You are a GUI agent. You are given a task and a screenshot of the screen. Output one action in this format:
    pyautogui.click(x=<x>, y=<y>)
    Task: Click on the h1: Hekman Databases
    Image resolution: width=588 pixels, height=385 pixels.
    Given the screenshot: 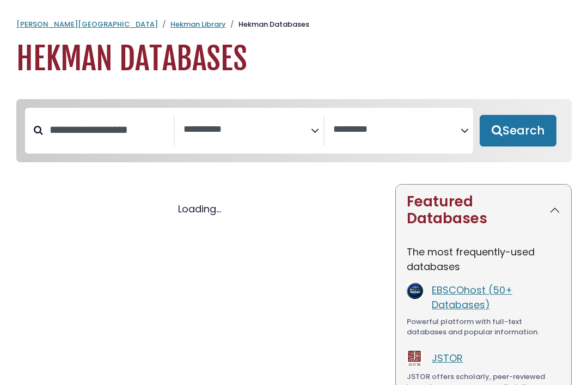 What is the action you would take?
    pyautogui.click(x=294, y=59)
    